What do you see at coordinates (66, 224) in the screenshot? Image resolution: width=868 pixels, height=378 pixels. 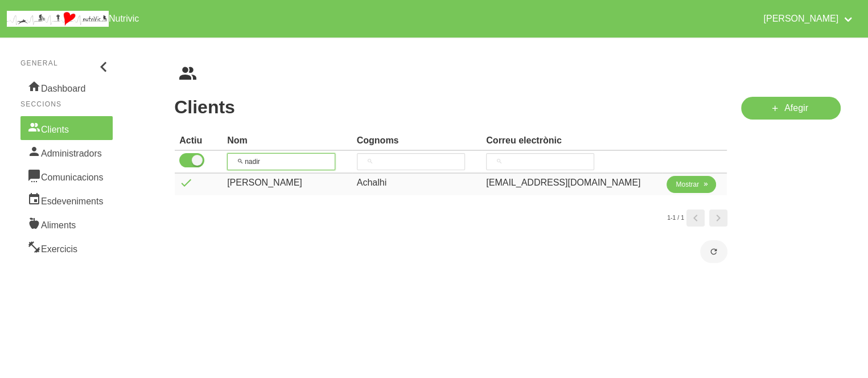 I see `a: Aliments` at bounding box center [66, 224].